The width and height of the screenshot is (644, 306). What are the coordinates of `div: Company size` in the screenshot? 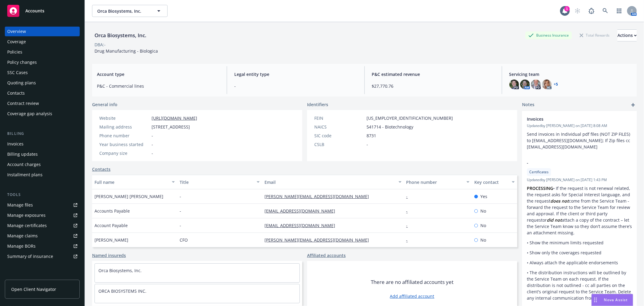 It's located at (124, 153).